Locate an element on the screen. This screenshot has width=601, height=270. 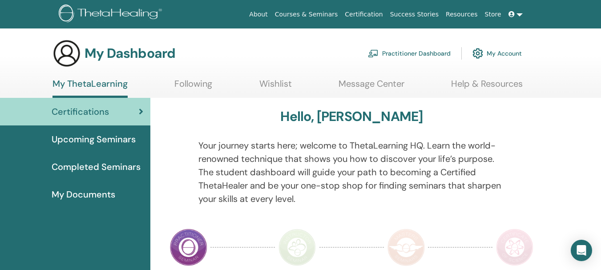
a: About is located at coordinates (258, 14).